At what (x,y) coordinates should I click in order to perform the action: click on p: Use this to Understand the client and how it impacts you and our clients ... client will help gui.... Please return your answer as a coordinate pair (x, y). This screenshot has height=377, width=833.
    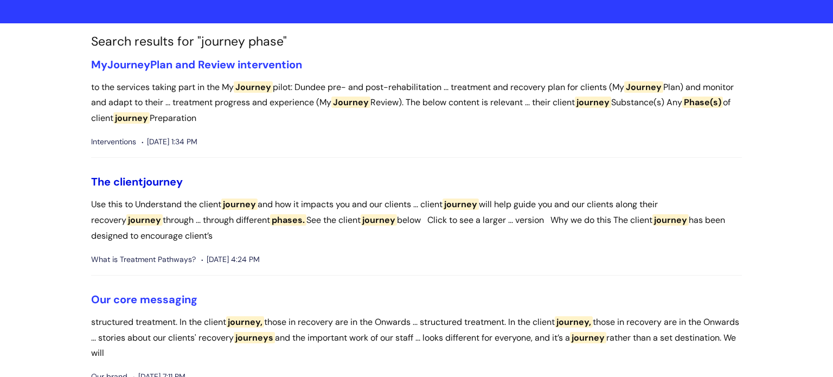
    Looking at the image, I should click on (417, 220).